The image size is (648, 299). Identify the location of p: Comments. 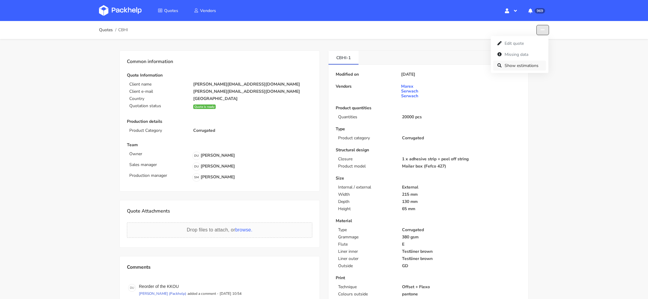
(220, 267).